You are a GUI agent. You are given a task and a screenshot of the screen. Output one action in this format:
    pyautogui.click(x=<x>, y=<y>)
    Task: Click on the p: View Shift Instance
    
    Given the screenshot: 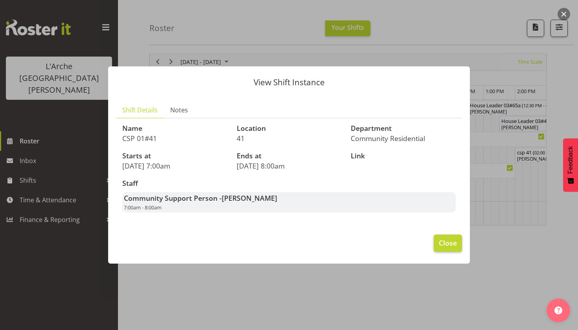 What is the action you would take?
    pyautogui.click(x=289, y=82)
    